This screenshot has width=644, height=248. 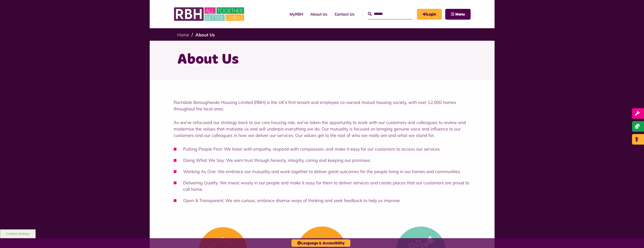 I want to click on a: Home, so click(x=183, y=35).